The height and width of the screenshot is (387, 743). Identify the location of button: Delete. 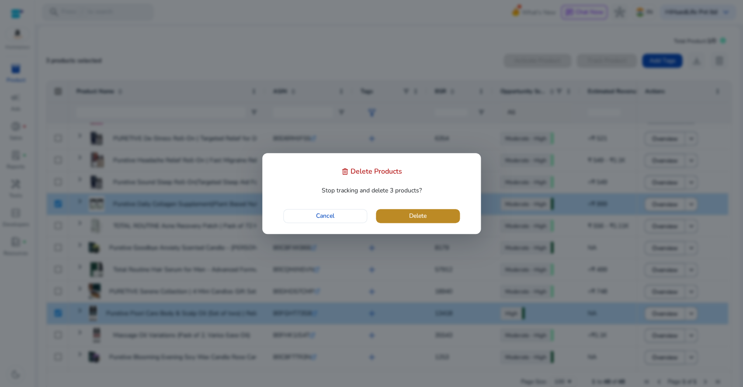
(418, 216).